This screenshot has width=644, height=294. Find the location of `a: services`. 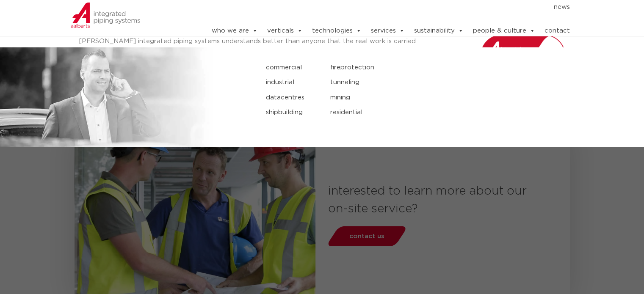

a: services is located at coordinates (387, 31).